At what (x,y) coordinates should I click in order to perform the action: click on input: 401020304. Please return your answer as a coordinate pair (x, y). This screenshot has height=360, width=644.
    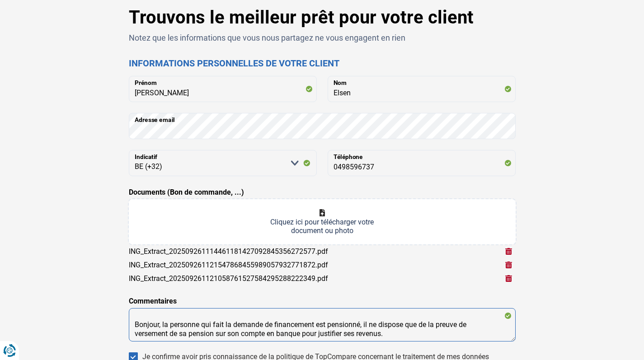
    Looking at the image, I should click on (422, 163).